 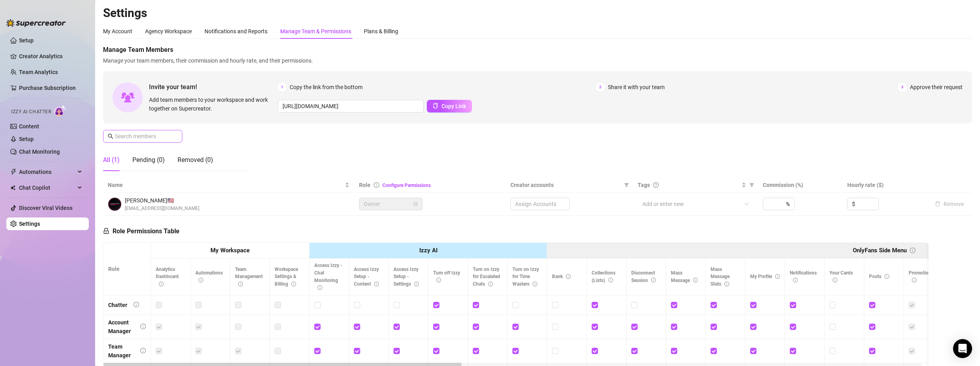 What do you see at coordinates (38, 72) in the screenshot?
I see `a: Team Analytics` at bounding box center [38, 72].